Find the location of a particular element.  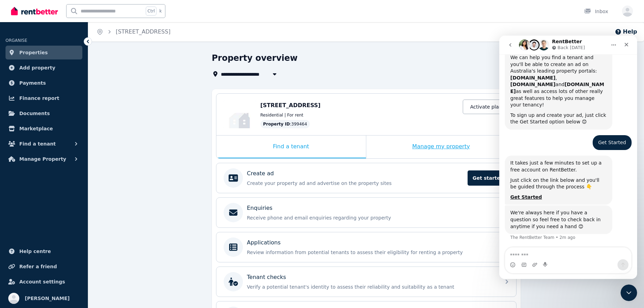

span: Property ID is located at coordinates (277, 124).